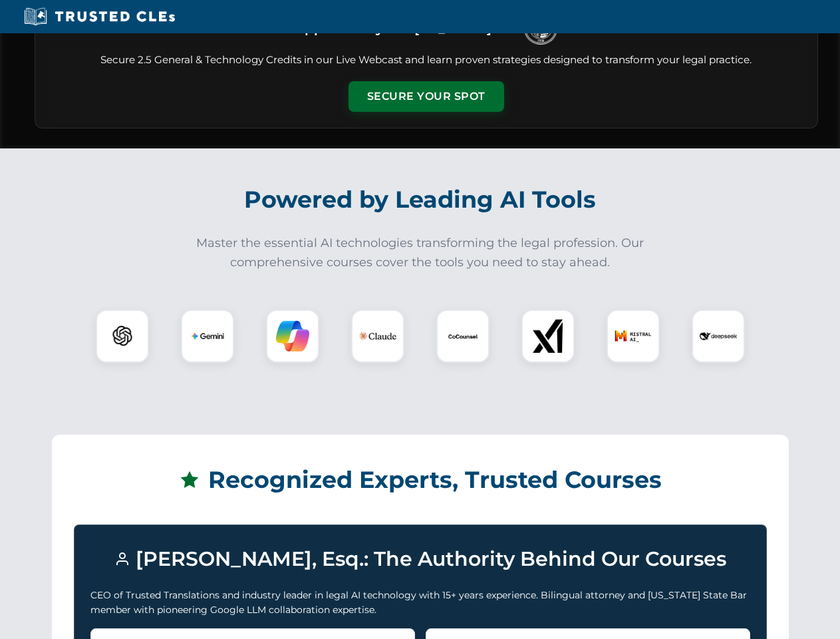  What do you see at coordinates (293, 336) in the screenshot?
I see `div: Copilot` at bounding box center [293, 336].